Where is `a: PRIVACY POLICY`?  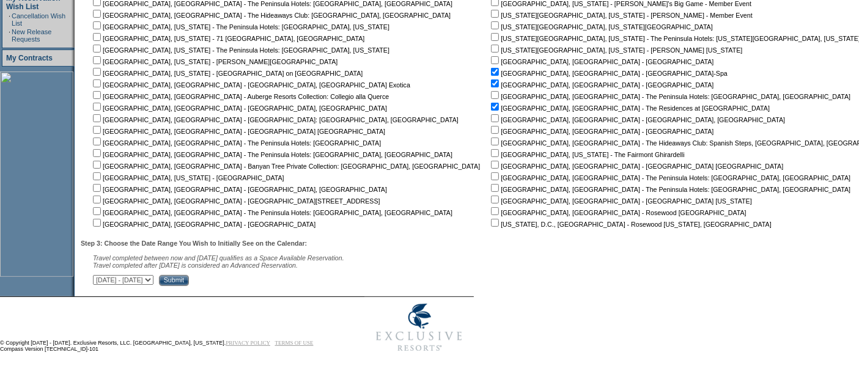 a: PRIVACY POLICY is located at coordinates (248, 343).